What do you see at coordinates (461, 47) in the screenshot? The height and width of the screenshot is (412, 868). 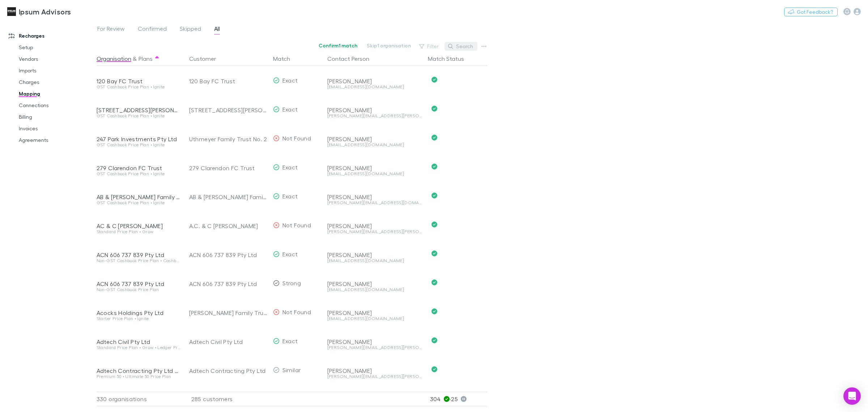 I see `button: Search` at bounding box center [461, 47].